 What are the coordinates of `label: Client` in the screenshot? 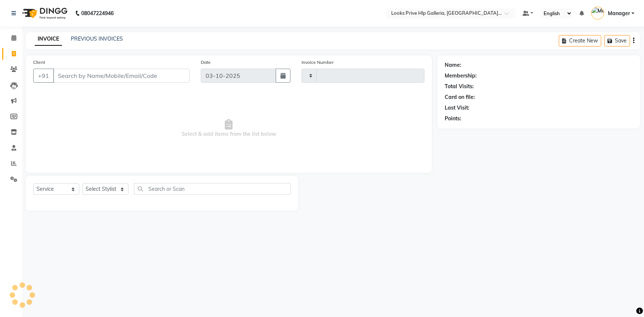 It's located at (39, 62).